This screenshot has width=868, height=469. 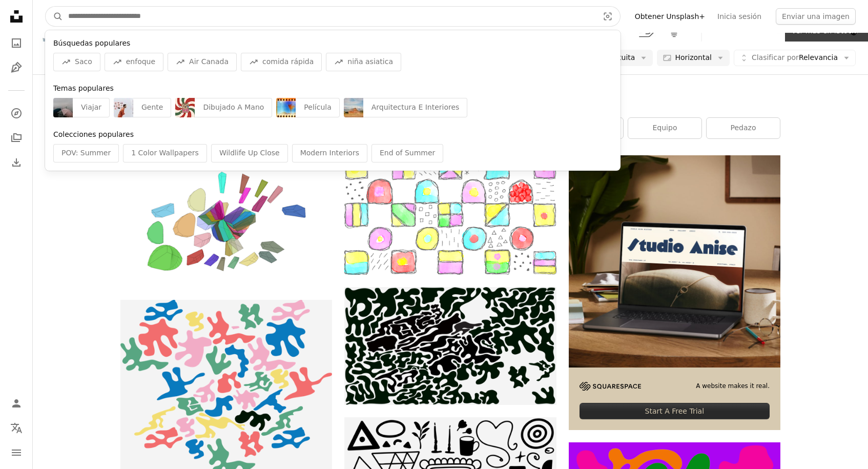 What do you see at coordinates (733, 386) in the screenshot?
I see `span: A website makes it real.` at bounding box center [733, 386].